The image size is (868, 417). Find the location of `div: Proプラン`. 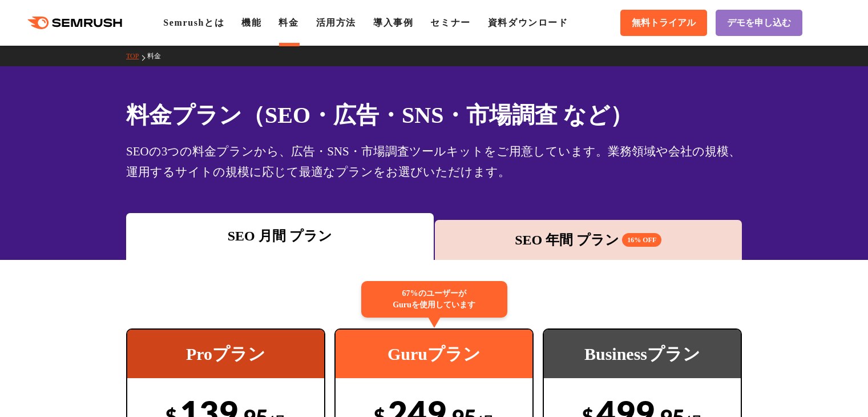

div: Proプラン is located at coordinates (226, 354).